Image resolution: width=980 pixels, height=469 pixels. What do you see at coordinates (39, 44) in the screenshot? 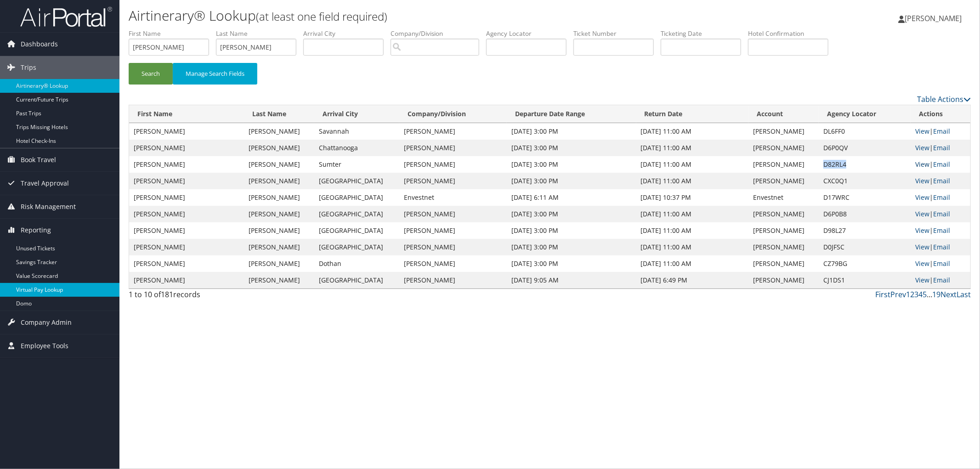
I see `span: Dashboards` at bounding box center [39, 44].